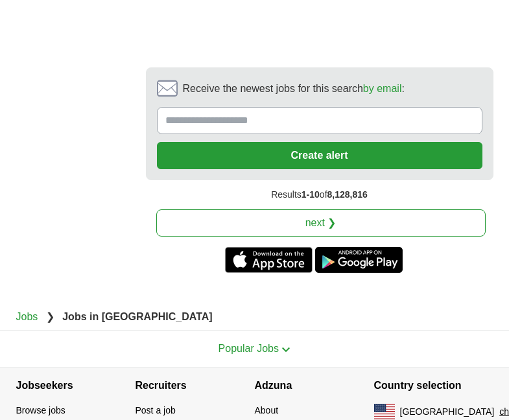 The width and height of the screenshot is (509, 420). Describe the element at coordinates (41, 410) in the screenshot. I see `a: Browse jobs` at that location.